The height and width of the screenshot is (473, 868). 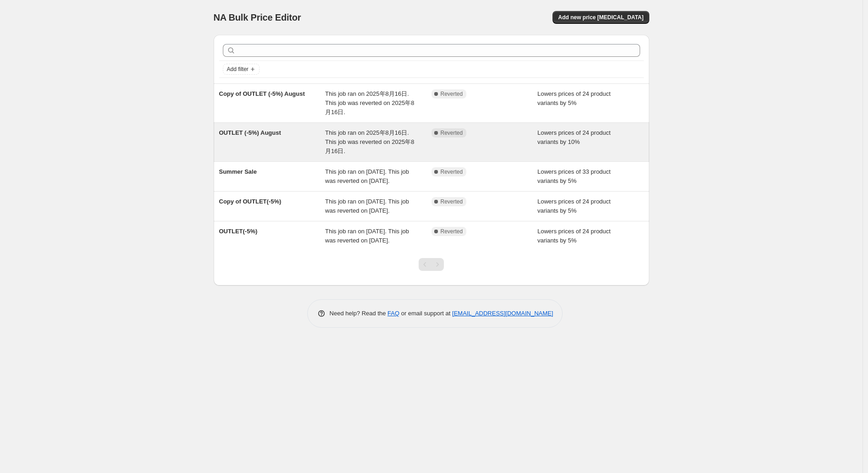 What do you see at coordinates (251, 201) in the screenshot?
I see `span: Copy of OUTLET(-5%)` at bounding box center [251, 201].